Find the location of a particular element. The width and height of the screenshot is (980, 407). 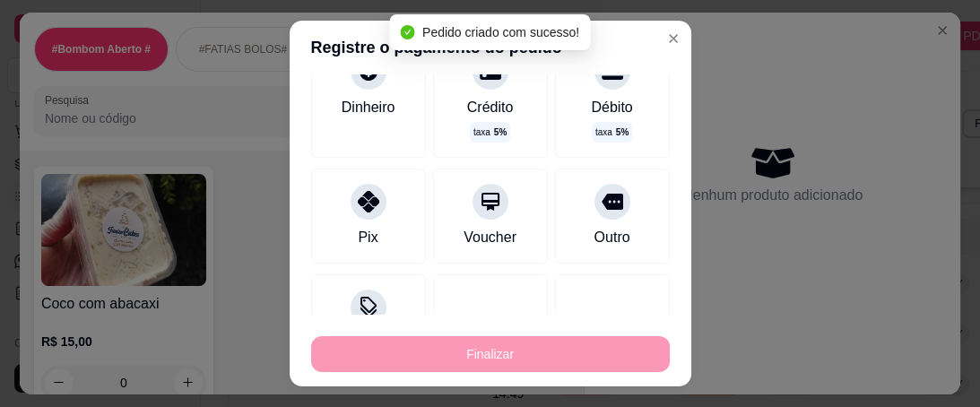

div: Pix is located at coordinates (368, 238).